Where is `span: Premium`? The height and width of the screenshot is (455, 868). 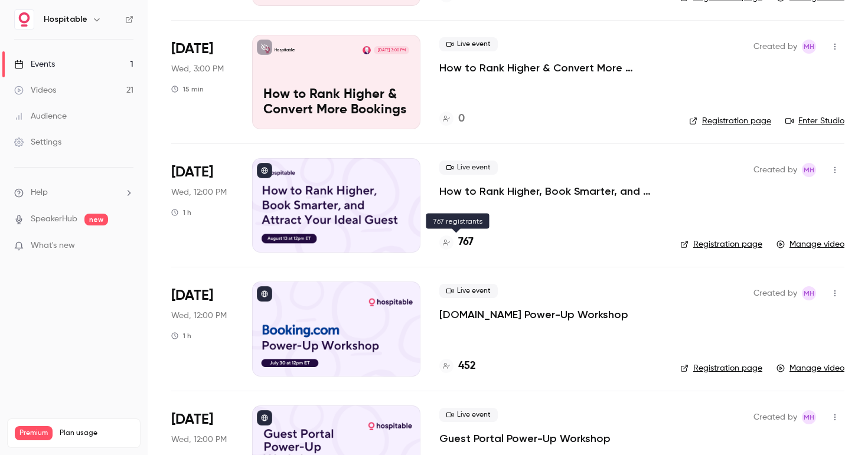
span: Premium is located at coordinates (34, 433).